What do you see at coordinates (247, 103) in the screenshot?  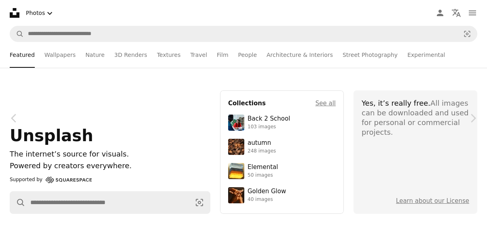 I see `h4: Collections` at bounding box center [247, 103].